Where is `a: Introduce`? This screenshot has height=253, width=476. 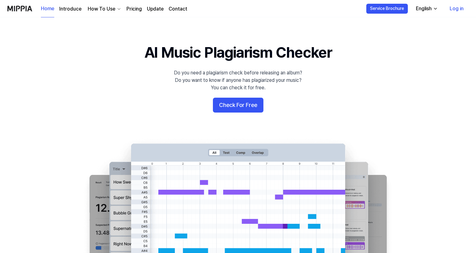
a: Introduce is located at coordinates (70, 9).